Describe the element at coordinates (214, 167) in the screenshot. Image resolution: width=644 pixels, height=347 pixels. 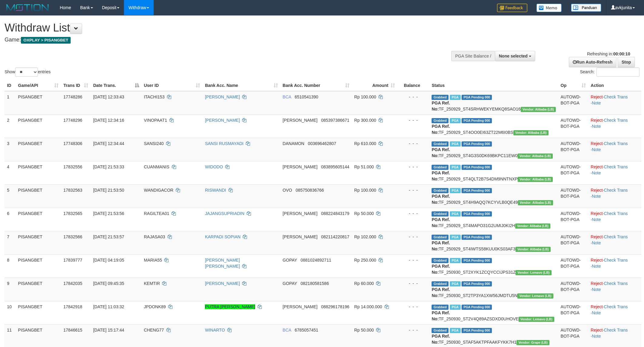
I see `a: WIDODO` at that location.